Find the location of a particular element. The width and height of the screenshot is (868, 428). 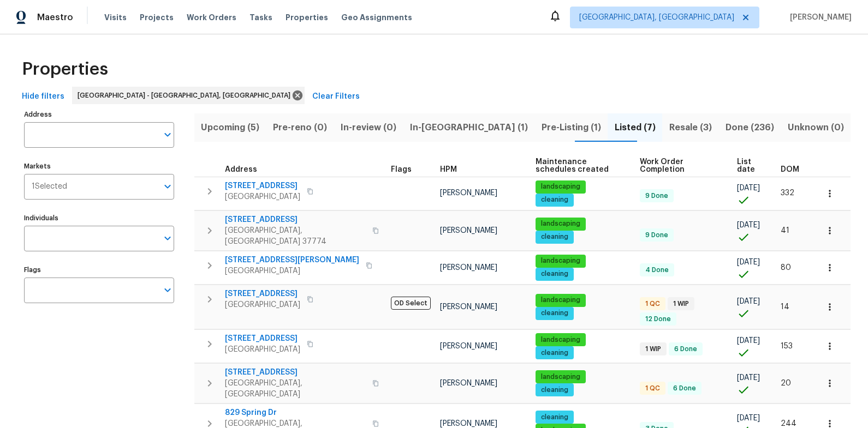

span: Work Order Completion is located at coordinates (679, 166).